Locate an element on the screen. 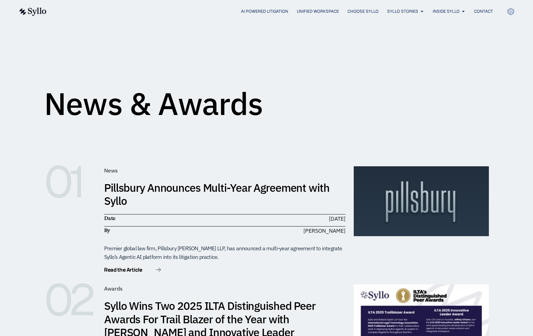  a: Pillsbury Announces Multi-Year Agreement with Syllo is located at coordinates (217, 194).